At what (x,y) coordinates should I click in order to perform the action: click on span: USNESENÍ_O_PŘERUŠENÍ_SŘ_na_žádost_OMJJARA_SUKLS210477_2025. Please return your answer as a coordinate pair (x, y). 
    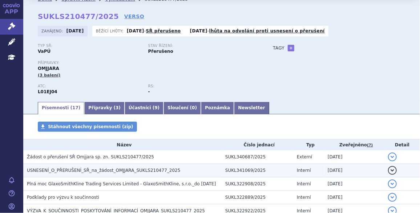
    Looking at the image, I should click on (104, 170).